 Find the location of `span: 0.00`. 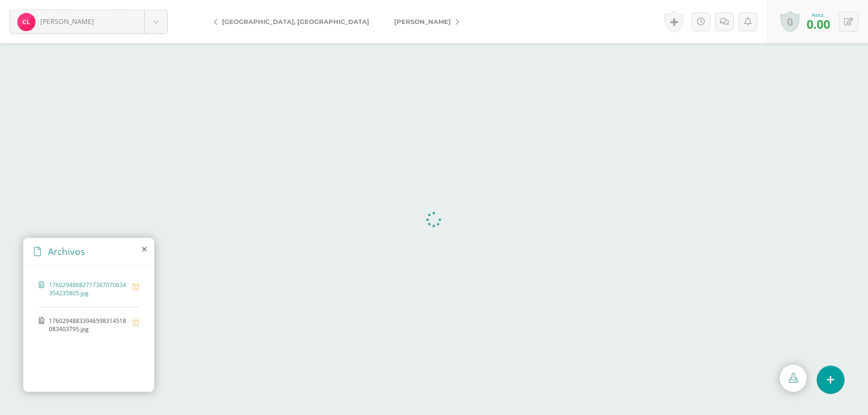

span: 0.00 is located at coordinates (818, 24).